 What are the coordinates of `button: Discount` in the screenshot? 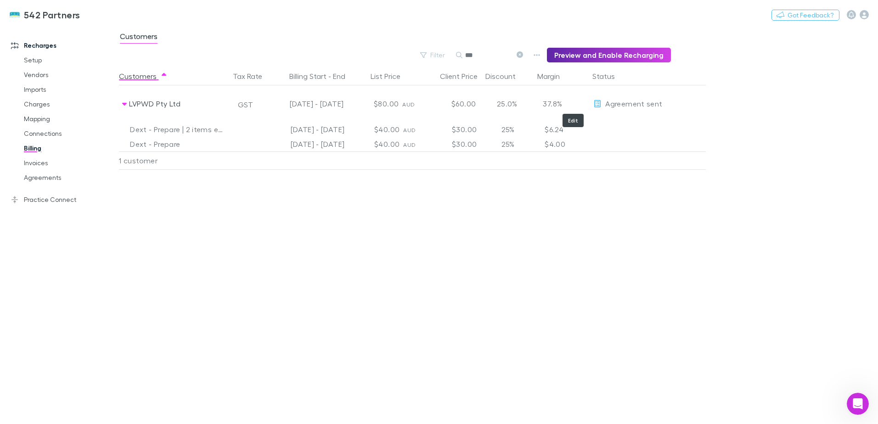 It's located at (506, 76).